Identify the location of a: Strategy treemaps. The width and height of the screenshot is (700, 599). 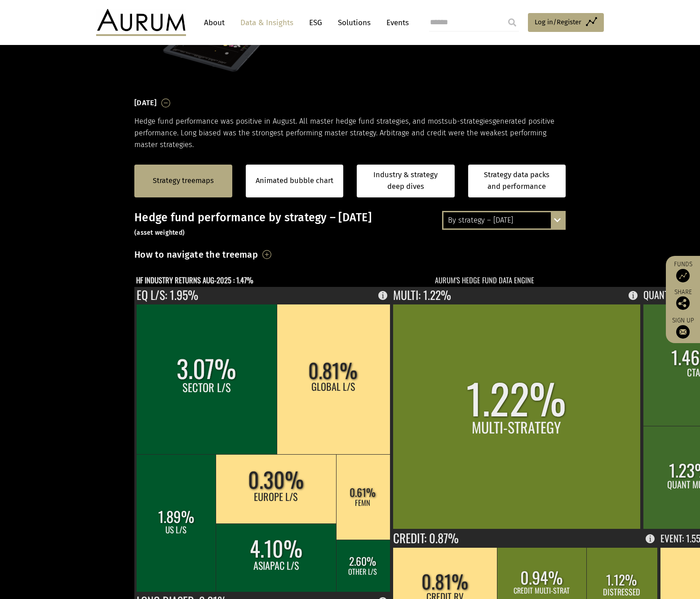
(183, 181).